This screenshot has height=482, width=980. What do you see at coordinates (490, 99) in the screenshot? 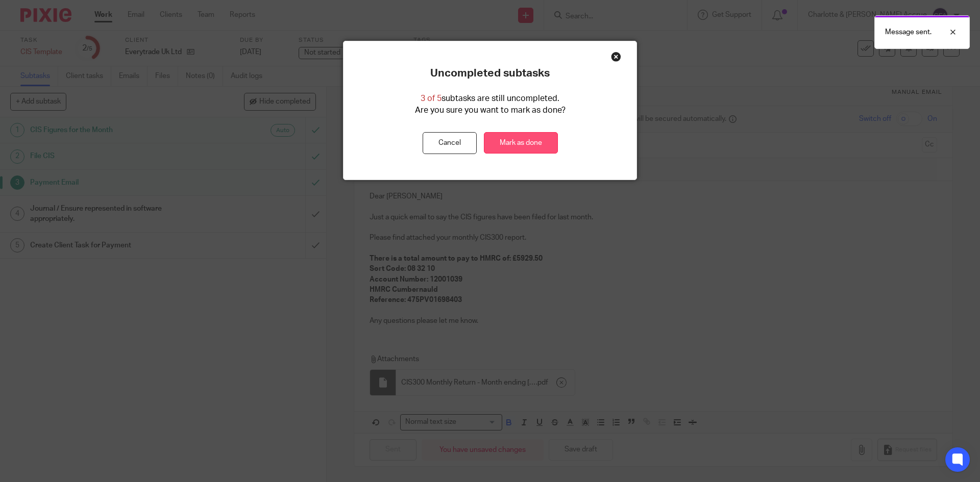
I see `p: subtasks are still uncompleted.` at bounding box center [490, 99].